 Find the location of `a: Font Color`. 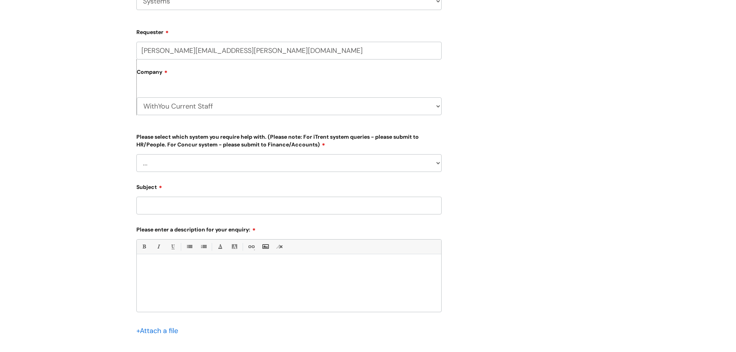

a: Font Color is located at coordinates (220, 247).